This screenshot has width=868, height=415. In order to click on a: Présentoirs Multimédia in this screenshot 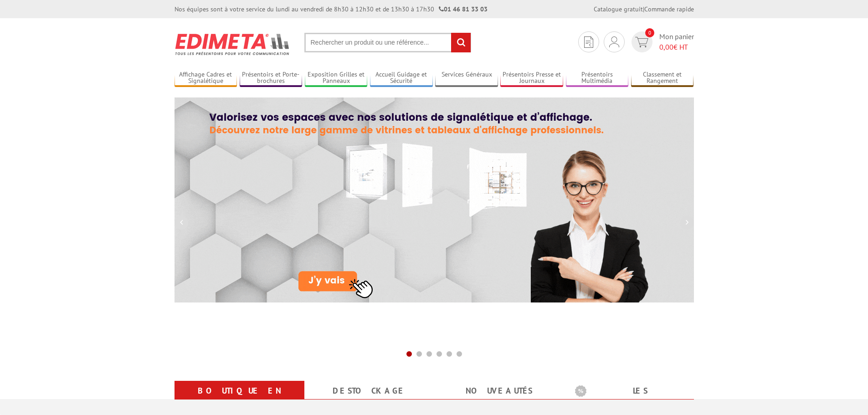, I will do `click(597, 78)`.